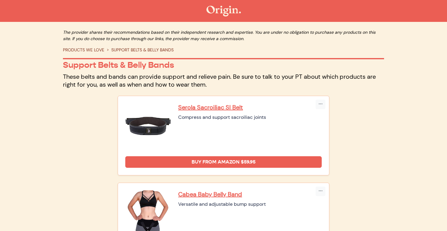  Describe the element at coordinates (84, 50) in the screenshot. I see `a: PRODUCTS WE LOVE` at that location.